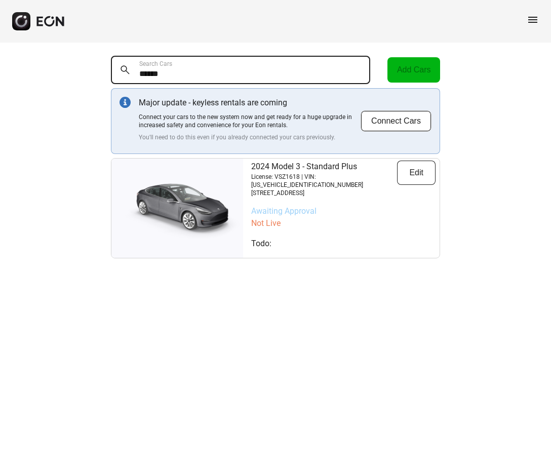  I want to click on button: Edit, so click(417, 173).